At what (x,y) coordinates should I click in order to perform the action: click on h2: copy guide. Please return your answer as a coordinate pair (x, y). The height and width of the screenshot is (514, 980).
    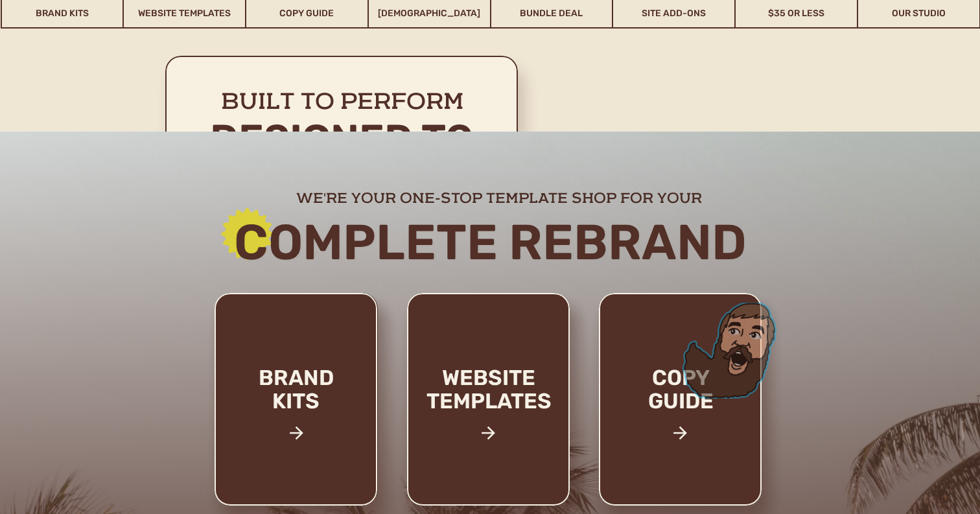
    Looking at the image, I should click on (680, 411).